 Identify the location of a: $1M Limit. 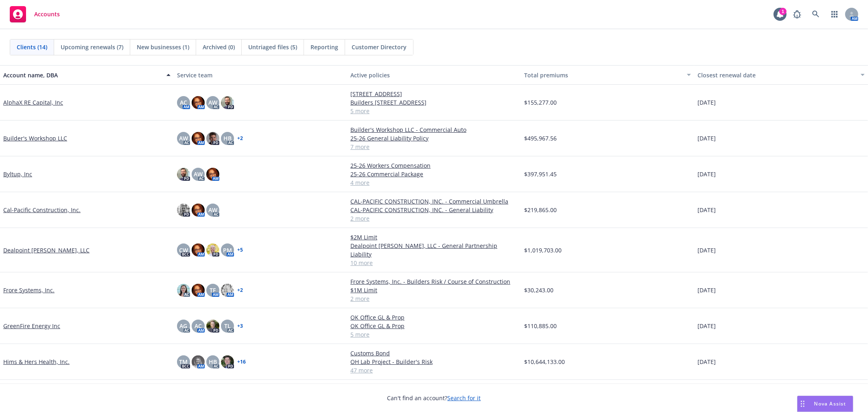
(434, 290).